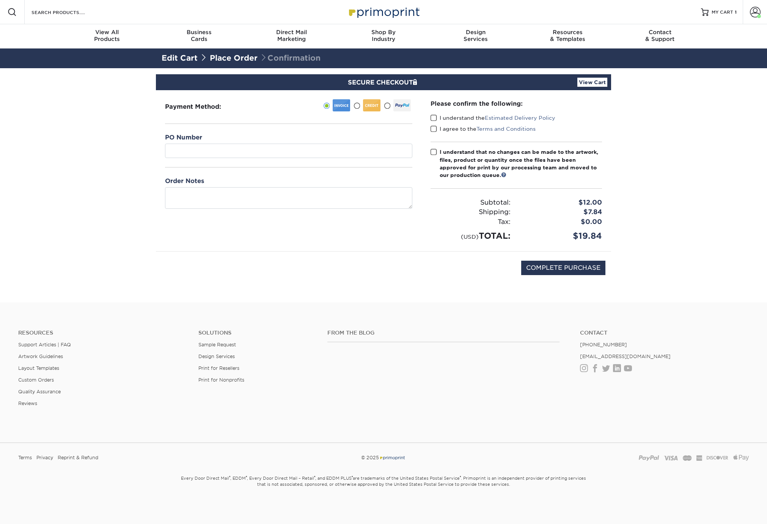 This screenshot has height=532, width=767. I want to click on a: Layout Templates, so click(38, 368).